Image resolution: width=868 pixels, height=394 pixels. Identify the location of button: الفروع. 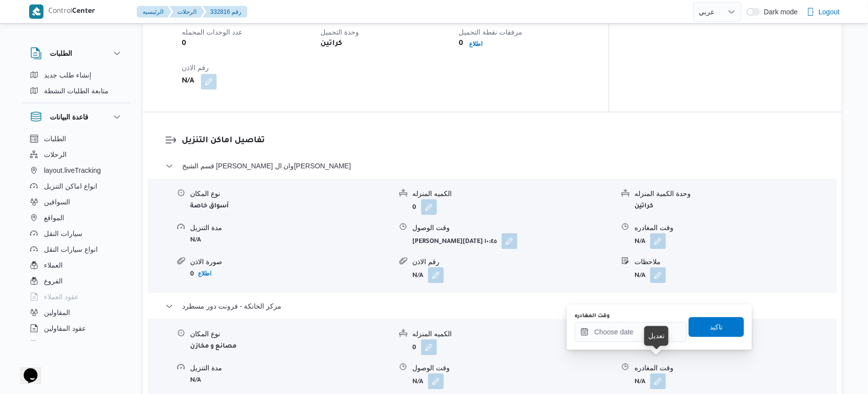
(76, 281).